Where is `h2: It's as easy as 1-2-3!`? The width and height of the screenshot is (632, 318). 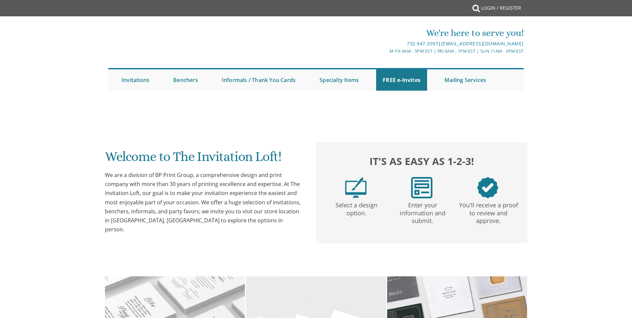 h2: It's as easy as 1-2-3! is located at coordinates (422, 161).